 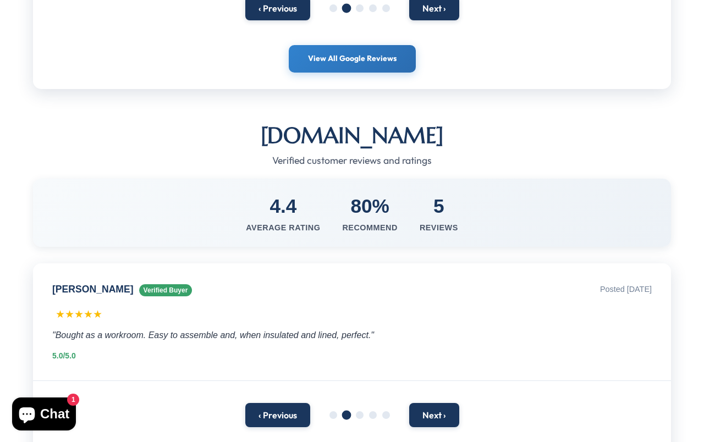 I want to click on span: Verified Buyer, so click(x=166, y=290).